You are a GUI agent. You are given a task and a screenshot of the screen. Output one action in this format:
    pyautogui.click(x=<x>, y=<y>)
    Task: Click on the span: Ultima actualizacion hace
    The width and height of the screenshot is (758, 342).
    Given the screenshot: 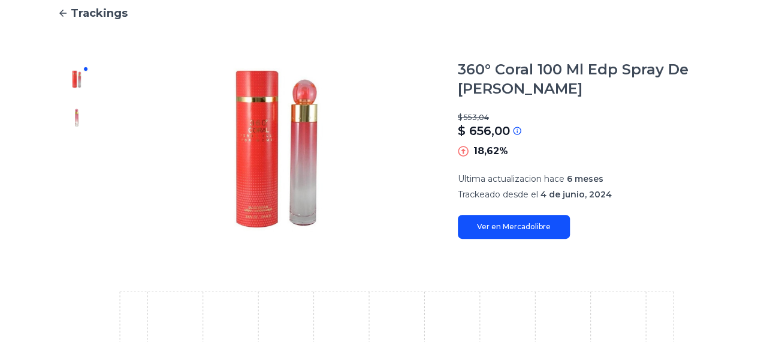 What is the action you would take?
    pyautogui.click(x=511, y=179)
    